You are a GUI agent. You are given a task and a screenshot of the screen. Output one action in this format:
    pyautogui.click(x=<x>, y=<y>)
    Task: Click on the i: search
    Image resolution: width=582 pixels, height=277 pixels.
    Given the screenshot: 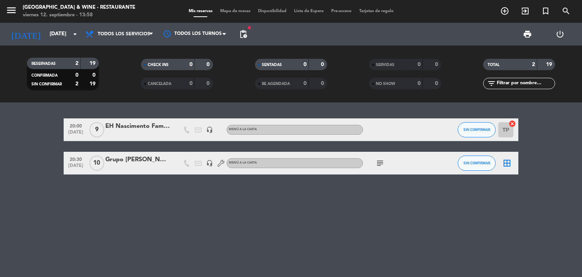 What is the action you would take?
    pyautogui.click(x=566, y=11)
    